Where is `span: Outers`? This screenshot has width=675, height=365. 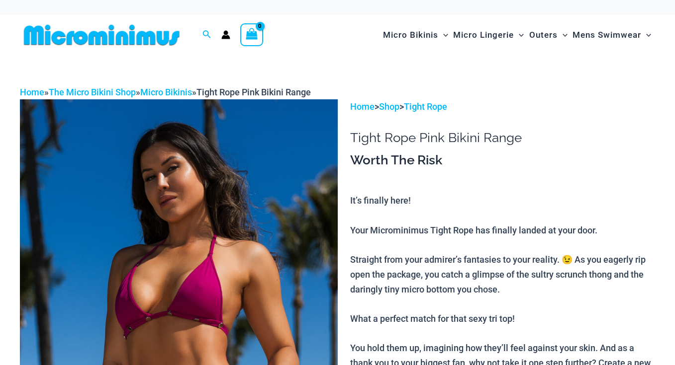
span: Outers is located at coordinates (543, 35).